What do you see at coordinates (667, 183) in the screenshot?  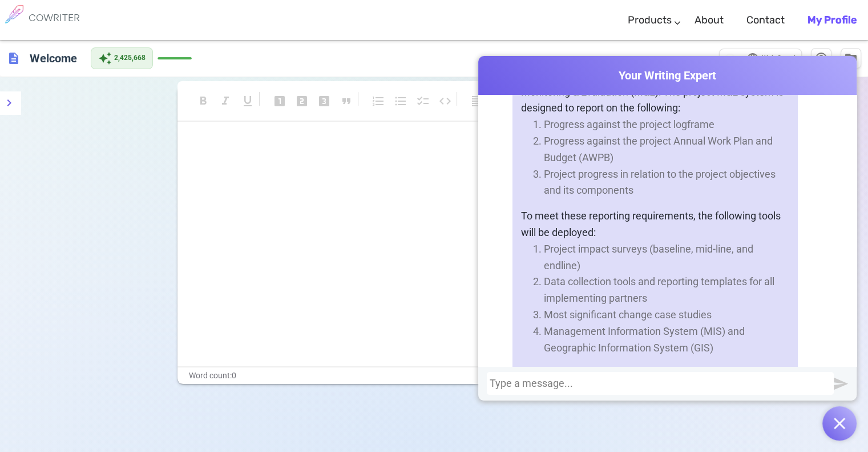 I see `li: Project progress in relation to the project objectives and its components` at bounding box center [667, 183].